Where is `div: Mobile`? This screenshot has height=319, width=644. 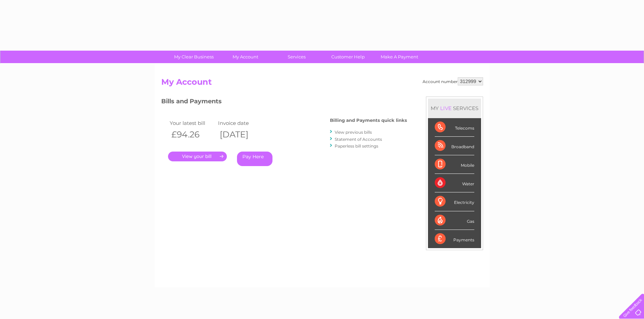
div: Mobile is located at coordinates (455, 165).